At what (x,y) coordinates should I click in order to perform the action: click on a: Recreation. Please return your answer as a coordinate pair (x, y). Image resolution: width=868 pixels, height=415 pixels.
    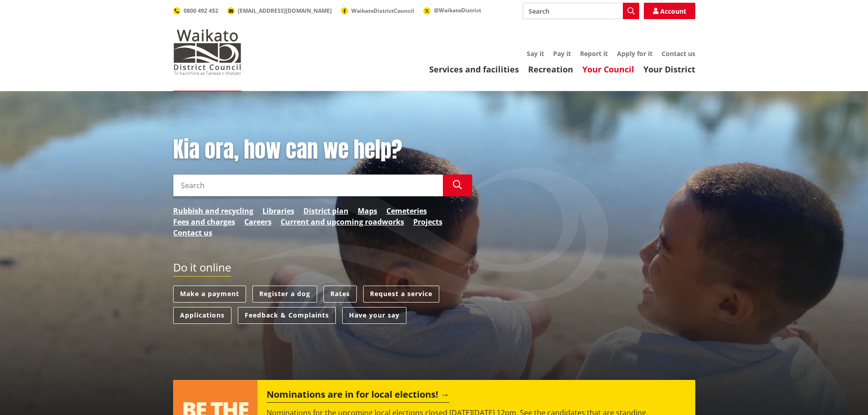
    Looking at the image, I should click on (550, 69).